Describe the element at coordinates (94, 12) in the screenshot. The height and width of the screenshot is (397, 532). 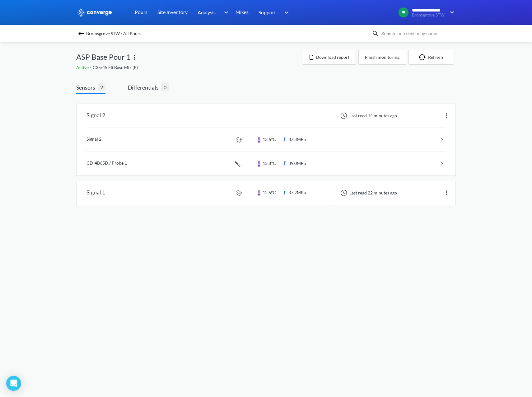
I see `img: logo_ewhite.svg` at that location.